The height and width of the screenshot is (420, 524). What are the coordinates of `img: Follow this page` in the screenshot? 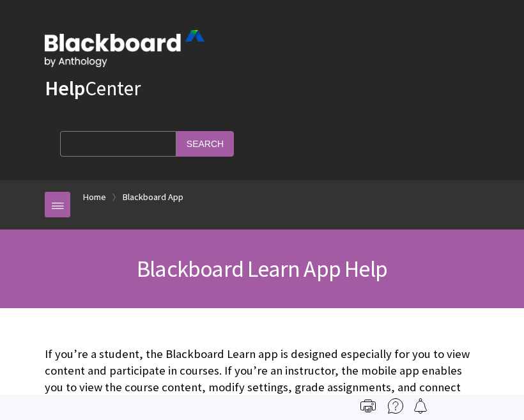 It's located at (420, 406).